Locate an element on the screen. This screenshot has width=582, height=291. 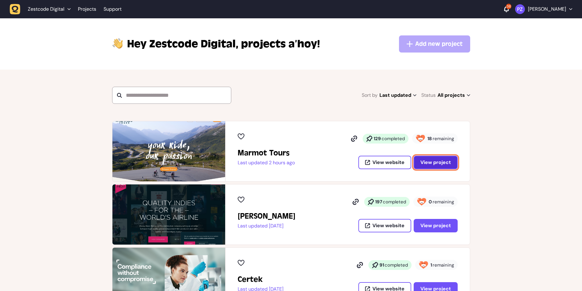
strong: 0 is located at coordinates (430, 202).